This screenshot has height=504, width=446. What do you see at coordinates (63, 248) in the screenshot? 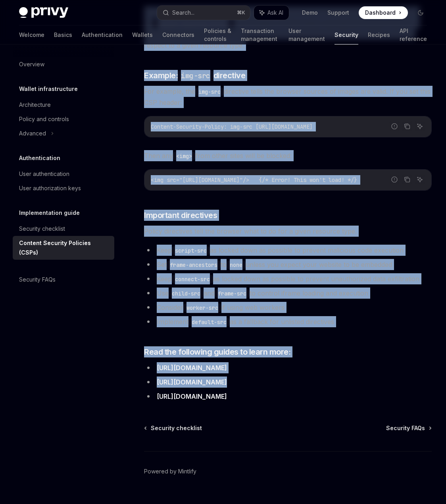
I see `a: Content Security Policies (CSPs)` at bounding box center [63, 248].